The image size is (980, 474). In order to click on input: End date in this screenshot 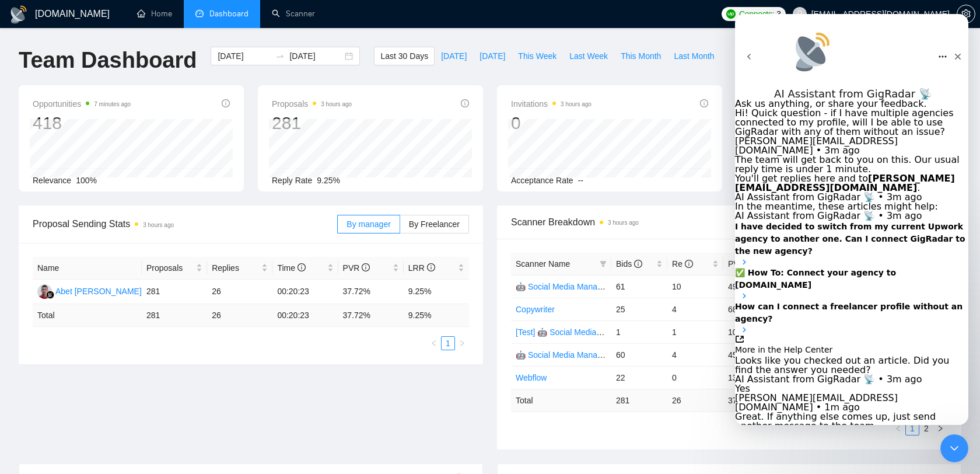, I will do `click(316, 56)`.